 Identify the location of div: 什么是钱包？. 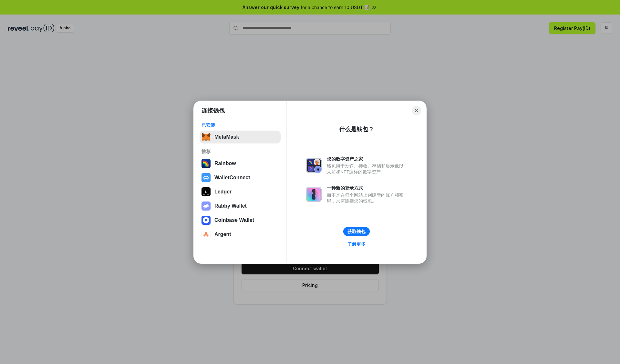
(356, 129).